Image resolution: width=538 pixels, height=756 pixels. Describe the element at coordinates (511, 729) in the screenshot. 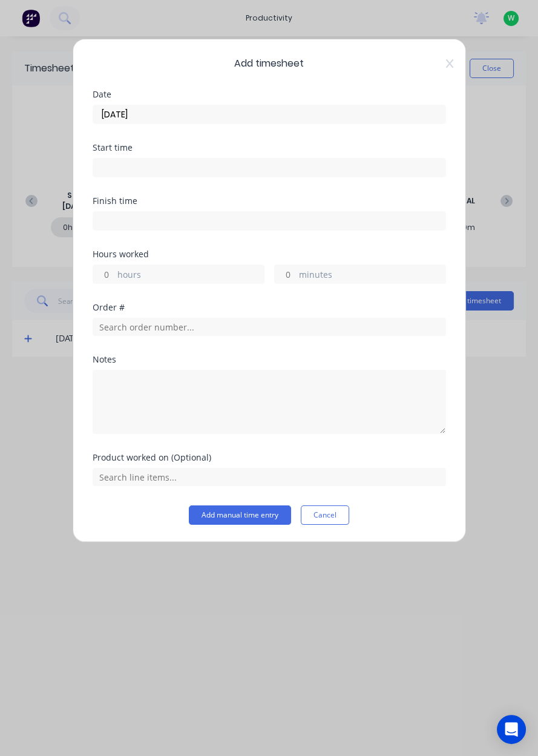

I see `div: Open Intercom Messenger` at that location.